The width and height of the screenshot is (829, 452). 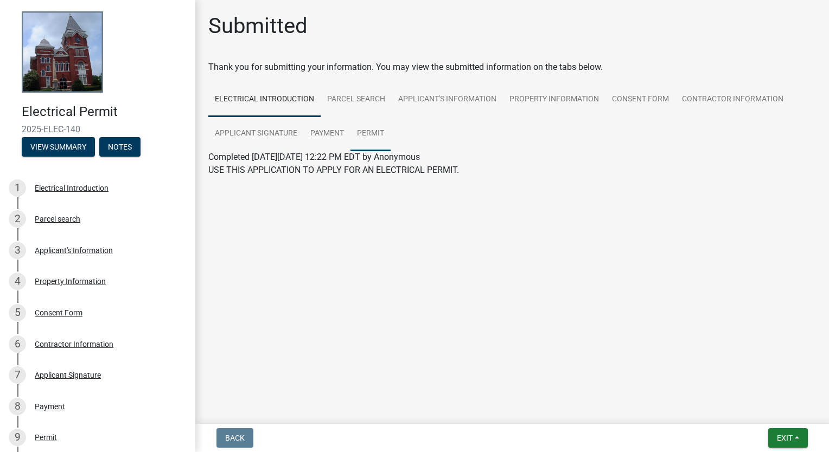 What do you see at coordinates (784, 438) in the screenshot?
I see `span: Exit` at bounding box center [784, 438].